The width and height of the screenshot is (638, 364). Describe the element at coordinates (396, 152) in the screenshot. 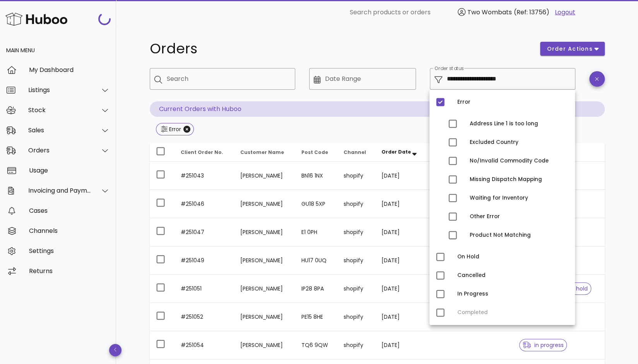

I see `span: Order Date` at that location.